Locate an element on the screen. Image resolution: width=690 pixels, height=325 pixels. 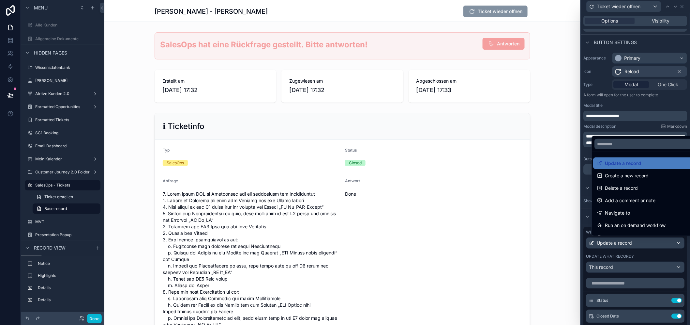
span: Record view is located at coordinates (50, 248).